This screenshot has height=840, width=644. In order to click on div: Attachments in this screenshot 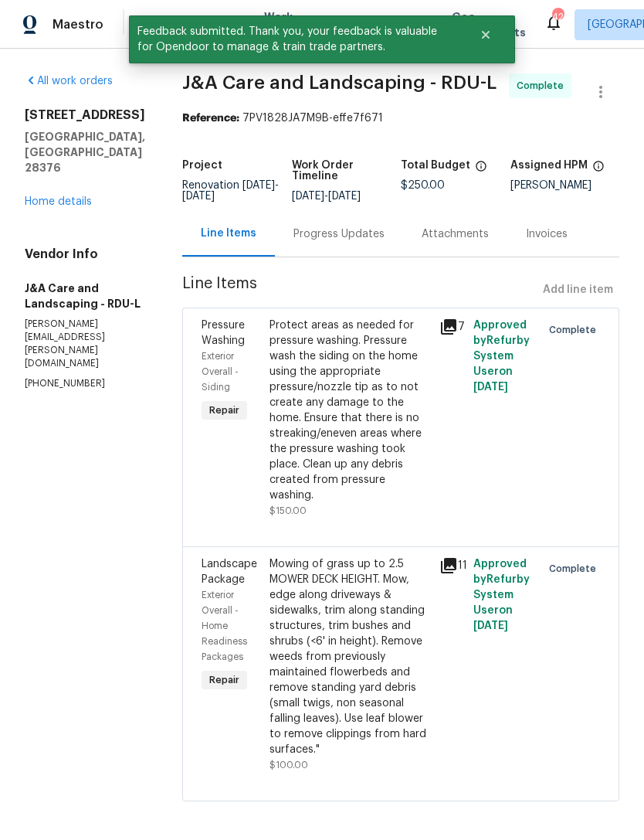, I will do `click(455, 234)`.